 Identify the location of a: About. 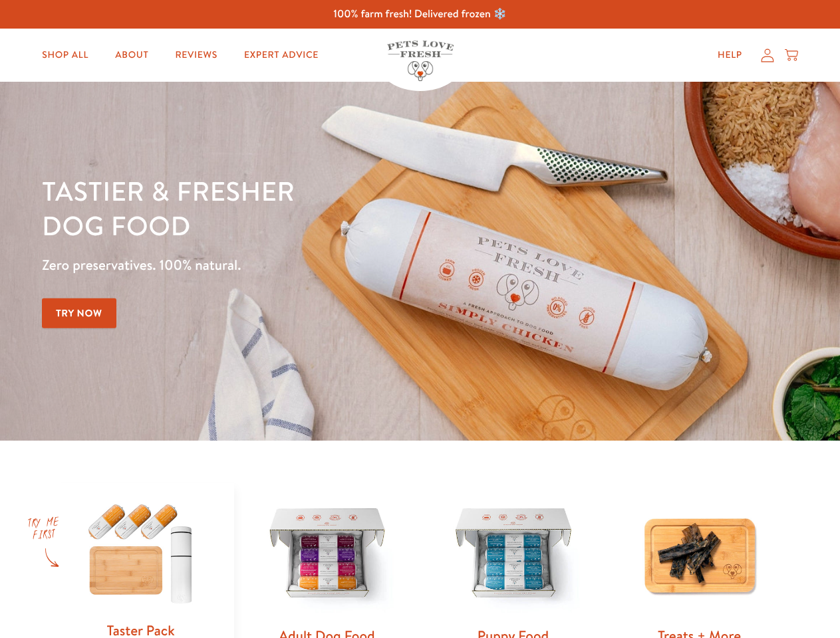
(132, 55).